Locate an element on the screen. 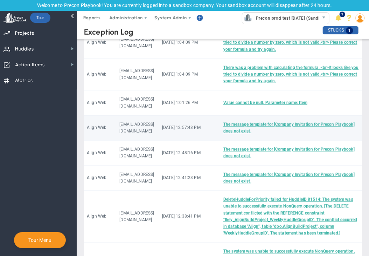 Image resolution: width=369 pixels, height=256 pixels. span: Huddles is located at coordinates (25, 49).